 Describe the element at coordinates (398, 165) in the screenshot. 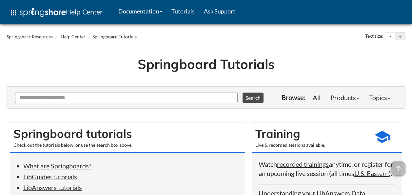

I see `a: arrow_upward` at that location.